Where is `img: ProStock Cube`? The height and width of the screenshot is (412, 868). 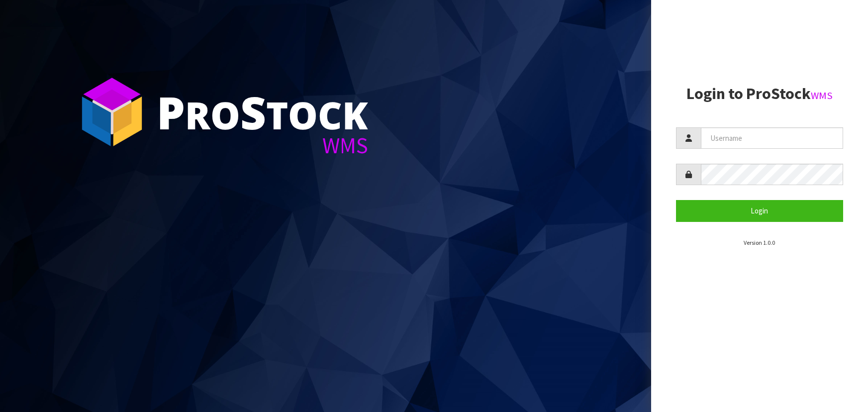
img: ProStock Cube is located at coordinates (112, 112).